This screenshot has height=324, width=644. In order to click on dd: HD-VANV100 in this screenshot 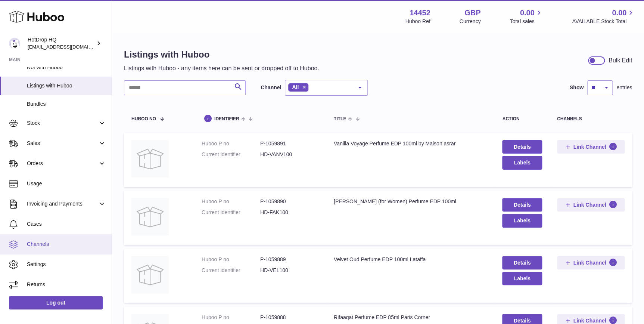, I will do `click(289, 155)`.